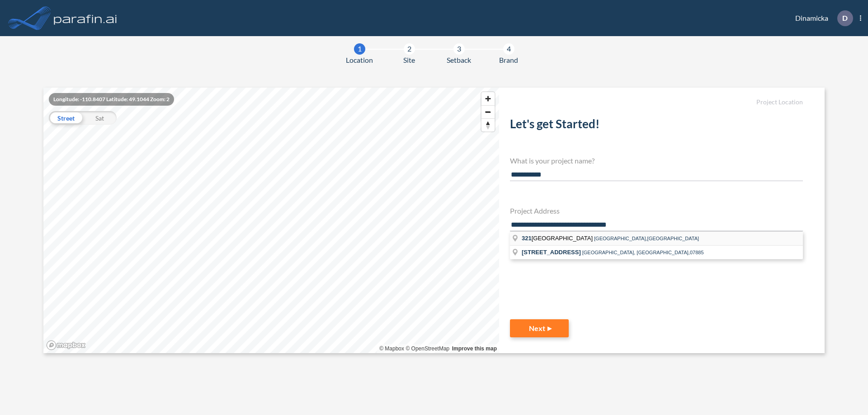 The image size is (868, 415). What do you see at coordinates (459, 60) in the screenshot?
I see `span: Setback` at bounding box center [459, 60].